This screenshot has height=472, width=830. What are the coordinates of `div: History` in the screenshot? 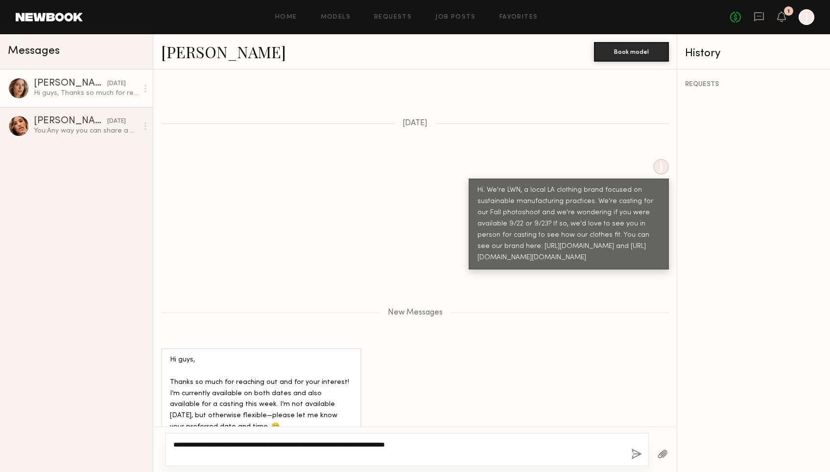 It's located at (753, 53).